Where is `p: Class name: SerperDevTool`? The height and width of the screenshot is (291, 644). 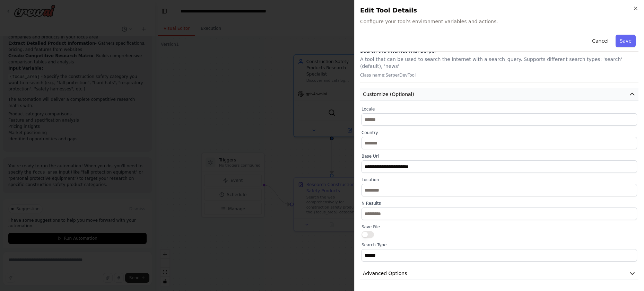
p: Class name: SerperDevTool is located at coordinates (499, 75).